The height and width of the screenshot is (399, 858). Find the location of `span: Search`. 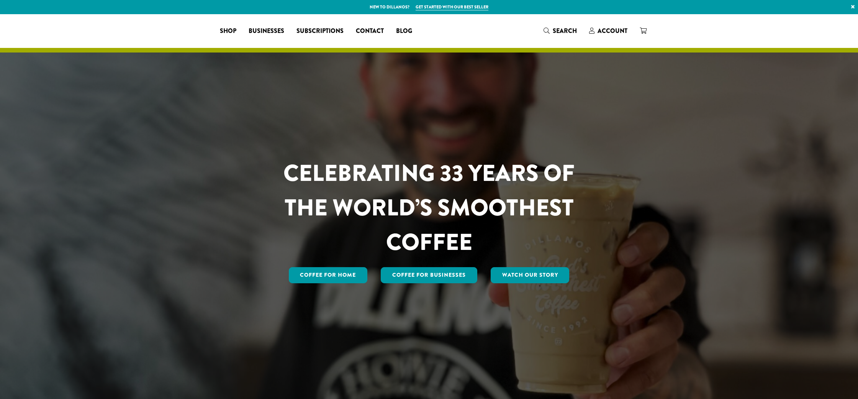

span: Search is located at coordinates (565, 31).